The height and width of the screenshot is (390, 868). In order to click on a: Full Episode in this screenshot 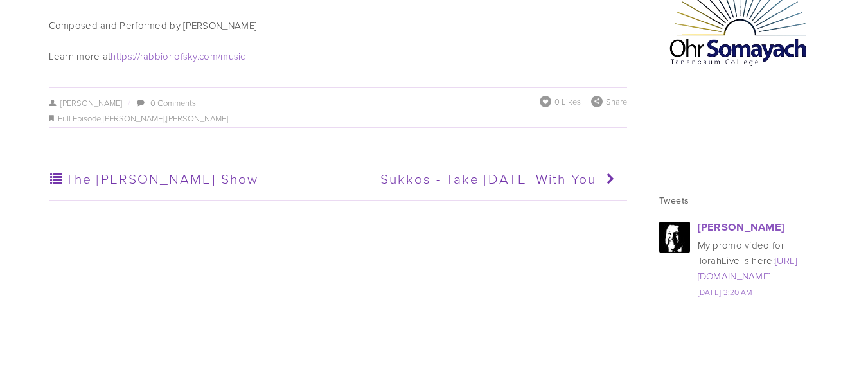, I will do `click(79, 118)`.